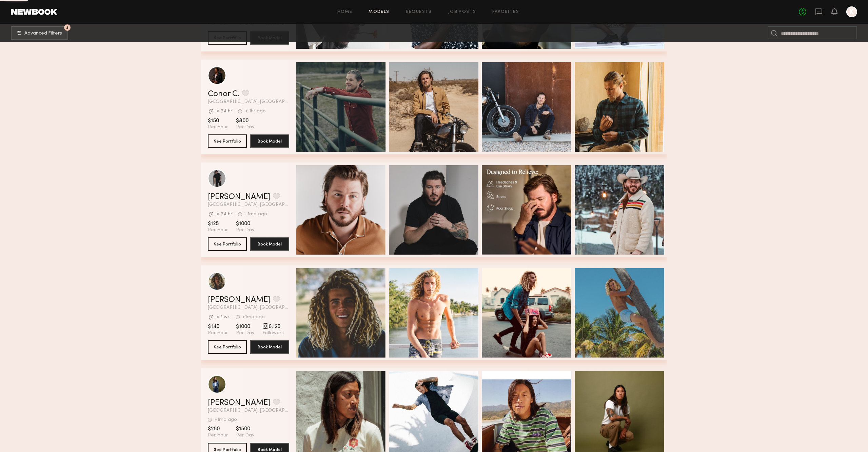  What do you see at coordinates (245, 121) in the screenshot?
I see `span: $800` at bounding box center [245, 121].